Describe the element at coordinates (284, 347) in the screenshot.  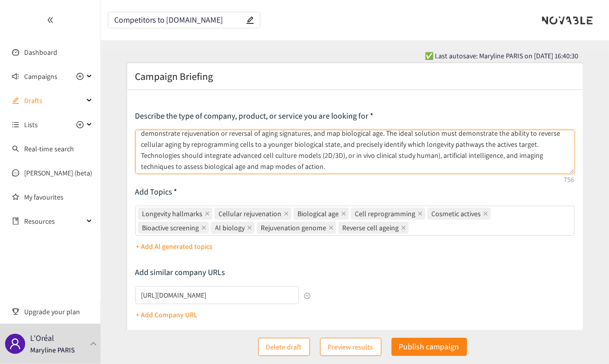
I see `span: Delete draft` at that location.